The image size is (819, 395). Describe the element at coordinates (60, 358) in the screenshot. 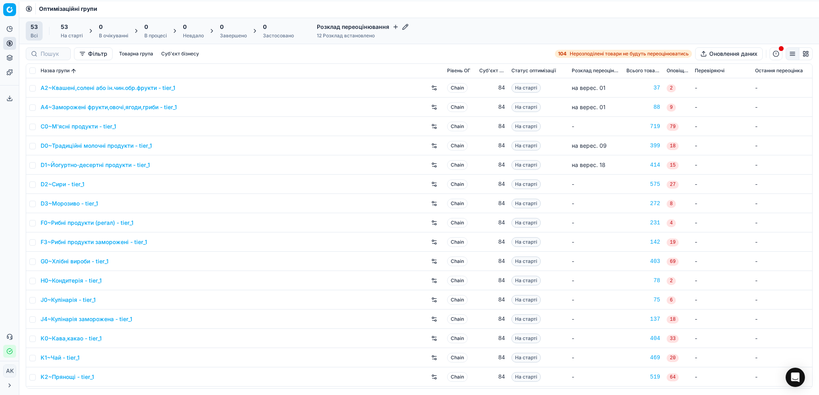

I see `a: K1~Чай - tier_1` at that location.